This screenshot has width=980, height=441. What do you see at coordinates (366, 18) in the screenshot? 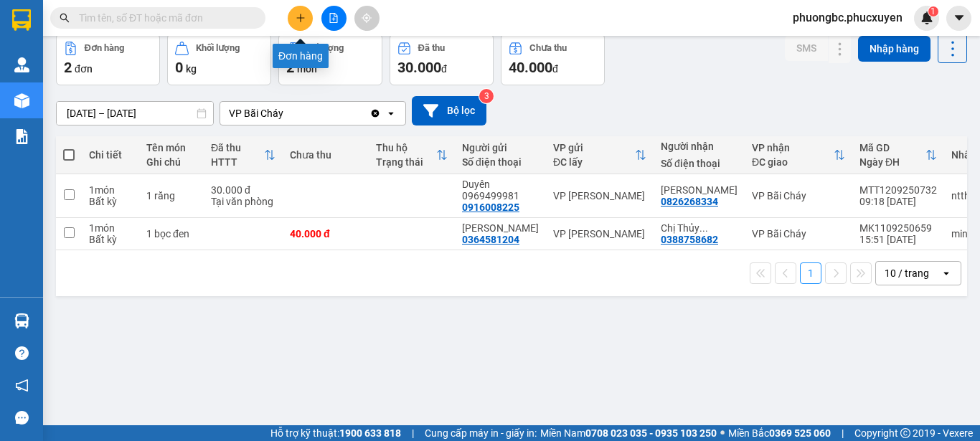
I see `button: aim` at bounding box center [366, 18].